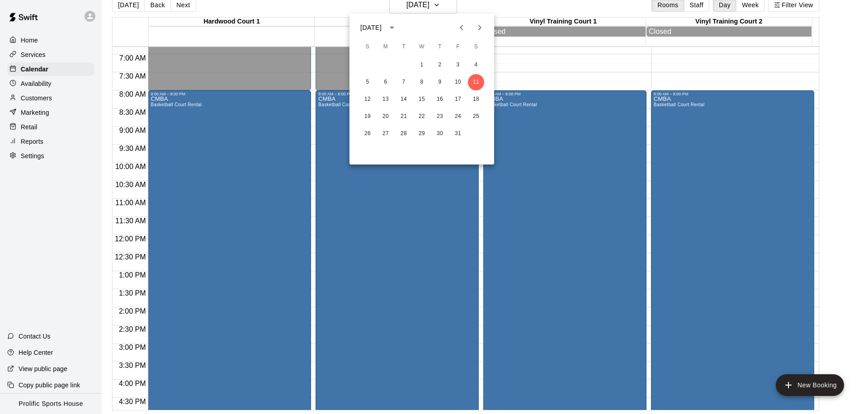  I want to click on button: 4, so click(476, 65).